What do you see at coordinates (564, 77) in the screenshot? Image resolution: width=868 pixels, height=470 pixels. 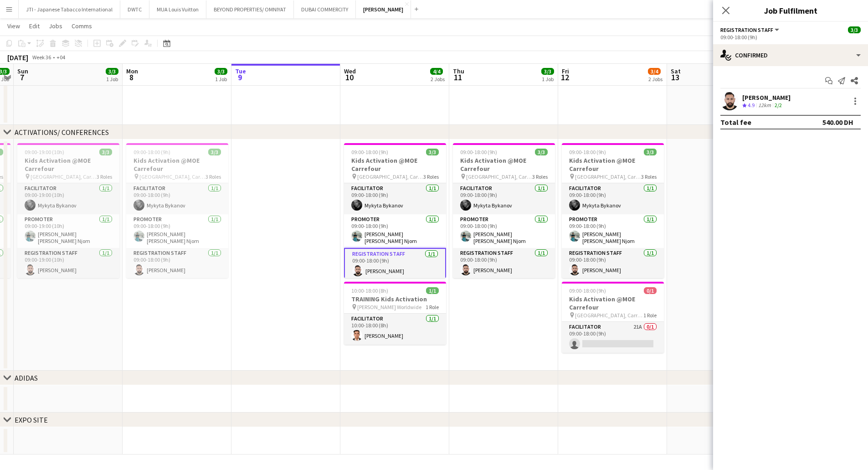 I see `span: 12` at bounding box center [564, 77].